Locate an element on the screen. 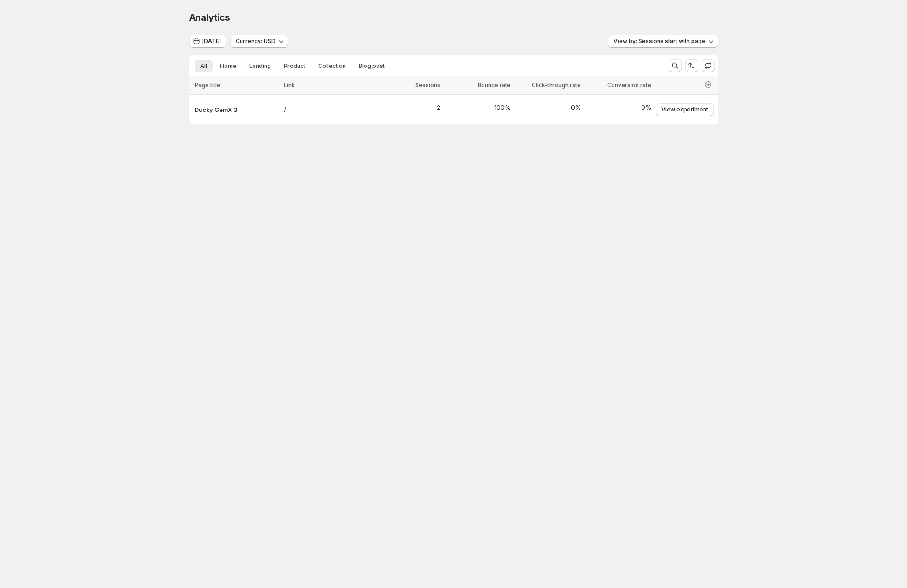  span: Analytics is located at coordinates (210, 18).